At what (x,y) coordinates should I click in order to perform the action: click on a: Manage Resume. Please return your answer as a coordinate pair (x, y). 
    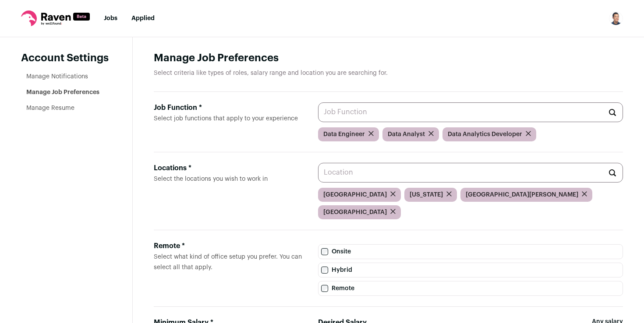
    Looking at the image, I should click on (50, 108).